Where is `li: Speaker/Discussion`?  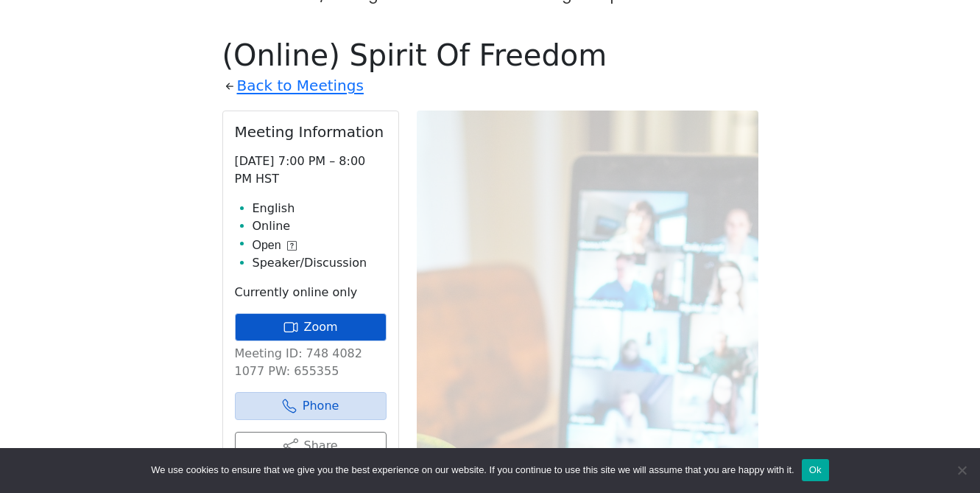
li: Speaker/Discussion is located at coordinates (319, 263).